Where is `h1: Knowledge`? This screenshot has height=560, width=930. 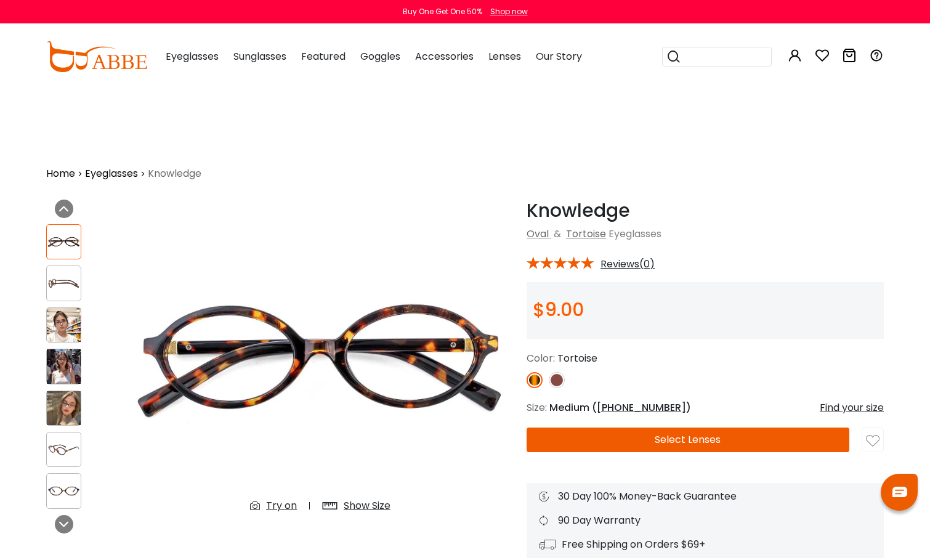
h1: Knowledge is located at coordinates (705, 210).